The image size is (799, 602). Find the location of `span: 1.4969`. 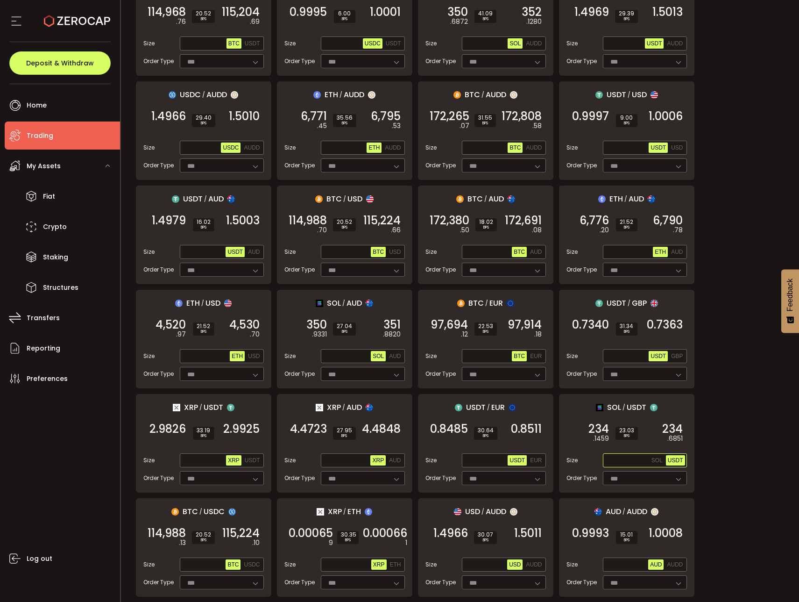

span: 1.4969 is located at coordinates (592, 12).